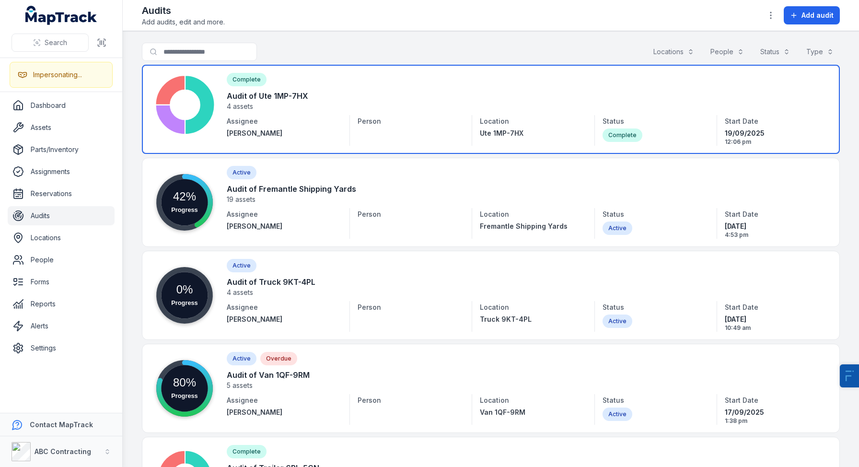 This screenshot has height=467, width=859. I want to click on span: 1:38 pm, so click(775, 421).